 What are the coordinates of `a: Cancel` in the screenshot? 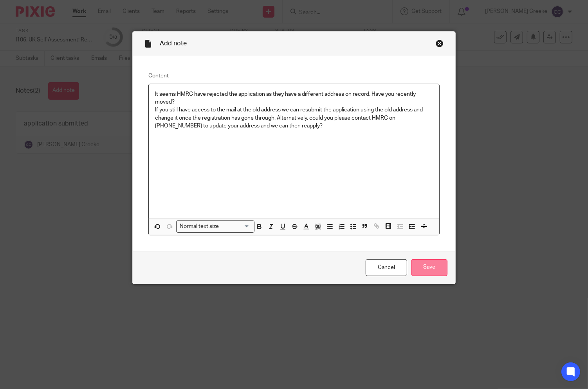 It's located at (386, 268).